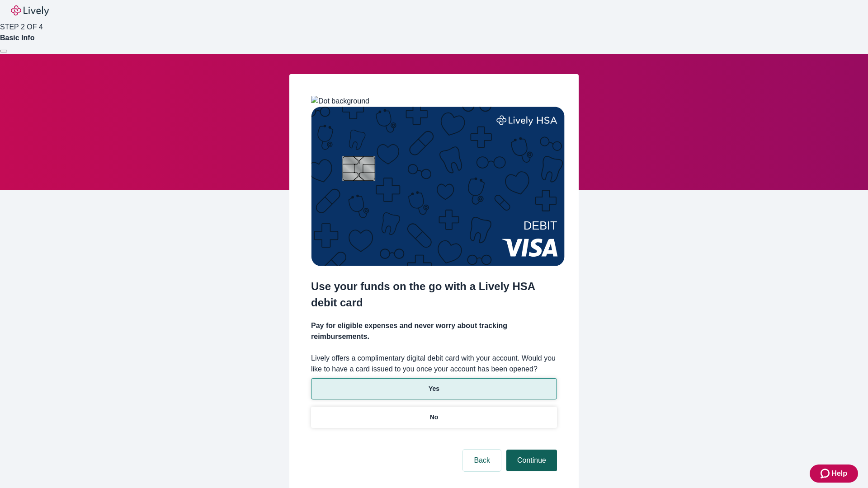  What do you see at coordinates (482, 460) in the screenshot?
I see `button: Back` at bounding box center [482, 460].